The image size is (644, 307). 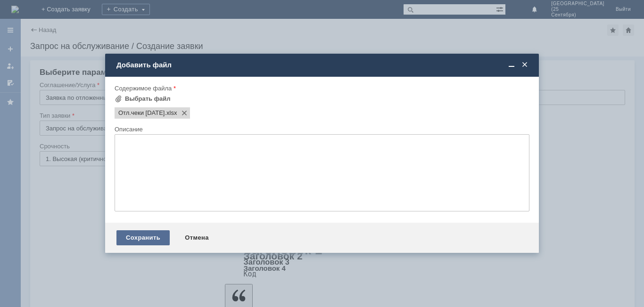 What do you see at coordinates (323, 65) in the screenshot?
I see `div: Добавить файл` at bounding box center [323, 65].